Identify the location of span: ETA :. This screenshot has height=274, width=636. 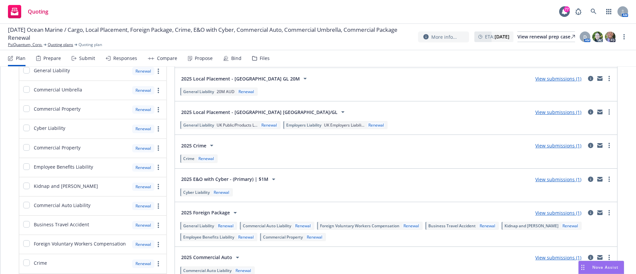
(497, 36).